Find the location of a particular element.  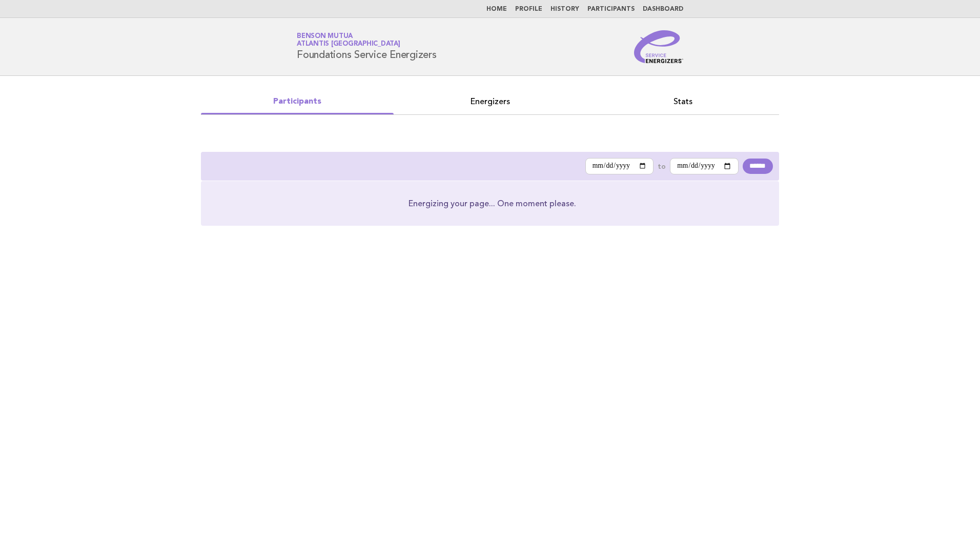

h1: Foundations Service Energizers is located at coordinates (367, 47).